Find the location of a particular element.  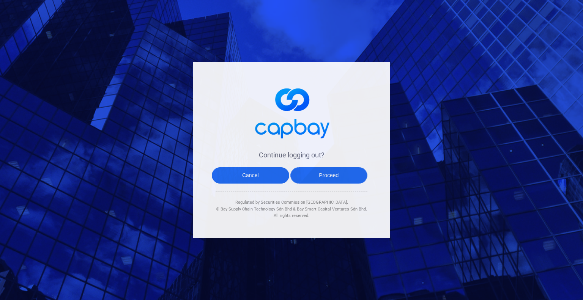

span: Bay Smart Capital Ventures Sdn Bhd. is located at coordinates (332, 209).